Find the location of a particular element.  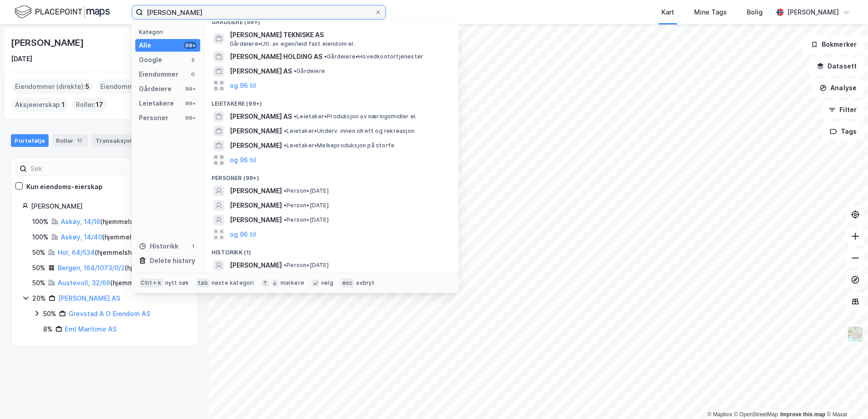

input: Søk på adresse, matrikkel, gårdeiere, leietakere eller personer is located at coordinates (259, 12).